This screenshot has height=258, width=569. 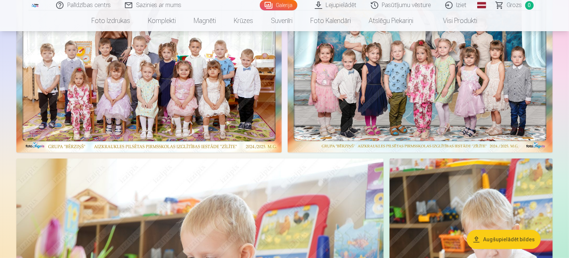 I want to click on a: Magnēti, so click(x=205, y=21).